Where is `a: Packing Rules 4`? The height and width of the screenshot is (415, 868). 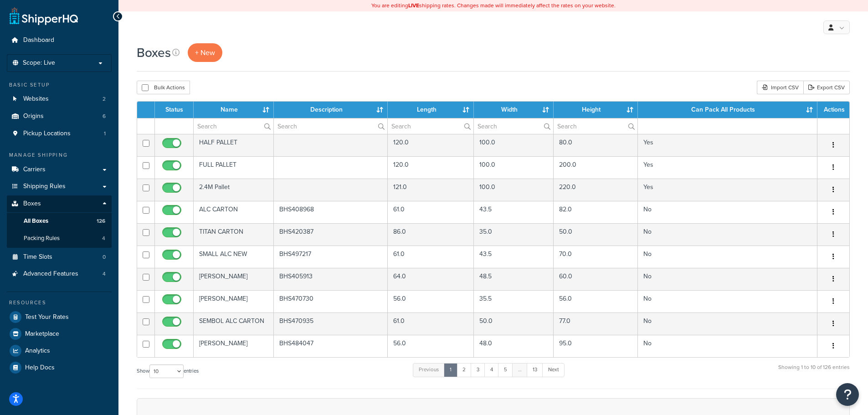
a: Packing Rules 4 is located at coordinates (60, 239).